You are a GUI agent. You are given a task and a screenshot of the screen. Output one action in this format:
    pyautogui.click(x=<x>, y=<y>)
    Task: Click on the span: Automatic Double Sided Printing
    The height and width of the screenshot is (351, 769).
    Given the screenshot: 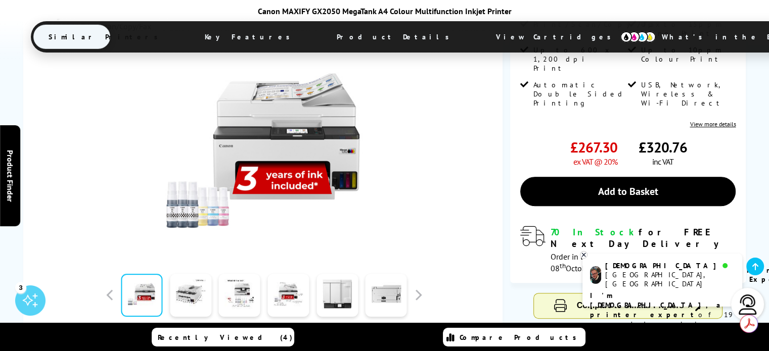 What is the action you would take?
    pyautogui.click(x=579, y=94)
    